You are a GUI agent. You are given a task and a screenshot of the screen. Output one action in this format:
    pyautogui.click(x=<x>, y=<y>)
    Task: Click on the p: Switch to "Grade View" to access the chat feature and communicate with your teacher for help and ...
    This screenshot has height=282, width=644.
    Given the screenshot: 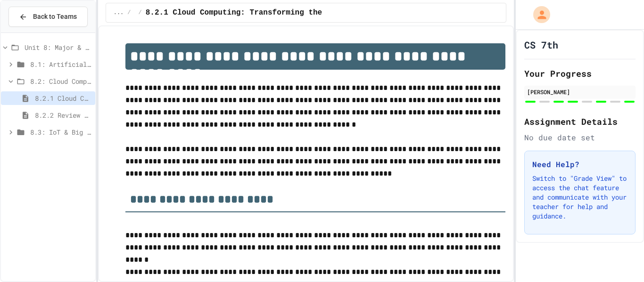 What is the action you would take?
    pyautogui.click(x=580, y=197)
    